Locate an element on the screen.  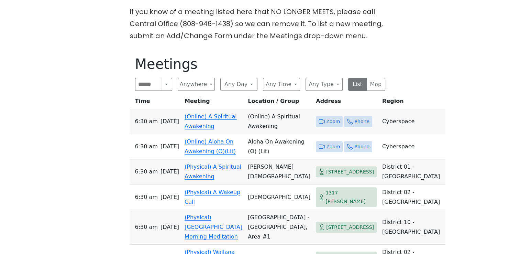
button: Anywhere is located at coordinates (196, 84).